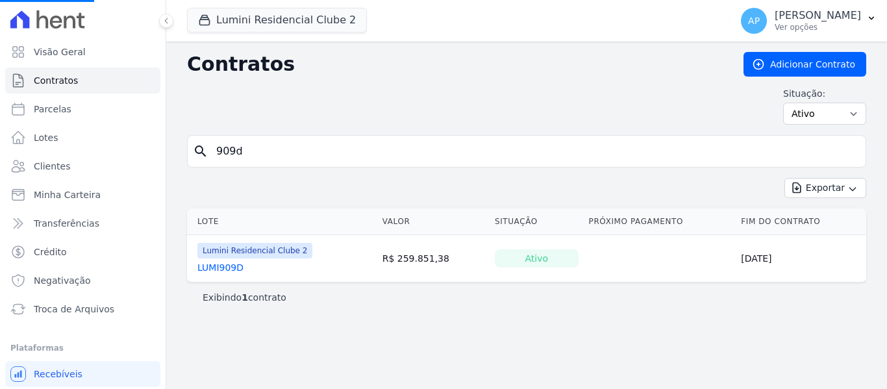  I want to click on span: Contratos, so click(56, 81).